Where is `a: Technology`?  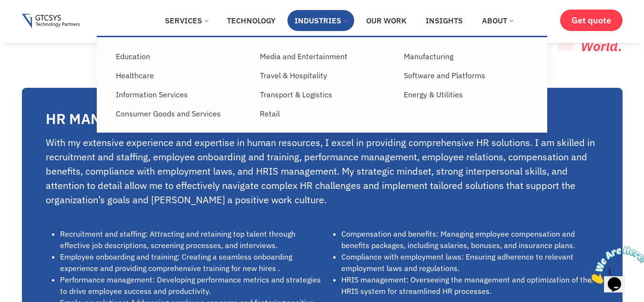 a: Technology is located at coordinates (251, 21).